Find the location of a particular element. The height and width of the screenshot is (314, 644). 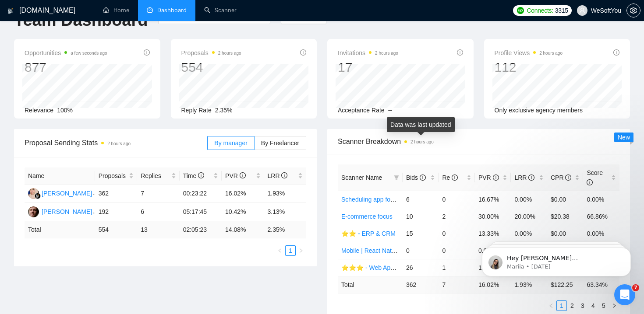

li: 3 is located at coordinates (583, 306).